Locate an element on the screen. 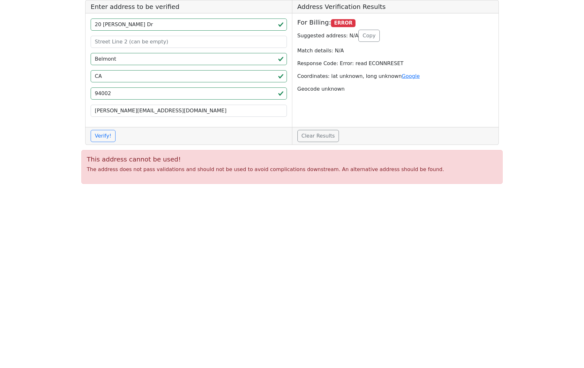  input: Street Line 1 is located at coordinates (189, 25).